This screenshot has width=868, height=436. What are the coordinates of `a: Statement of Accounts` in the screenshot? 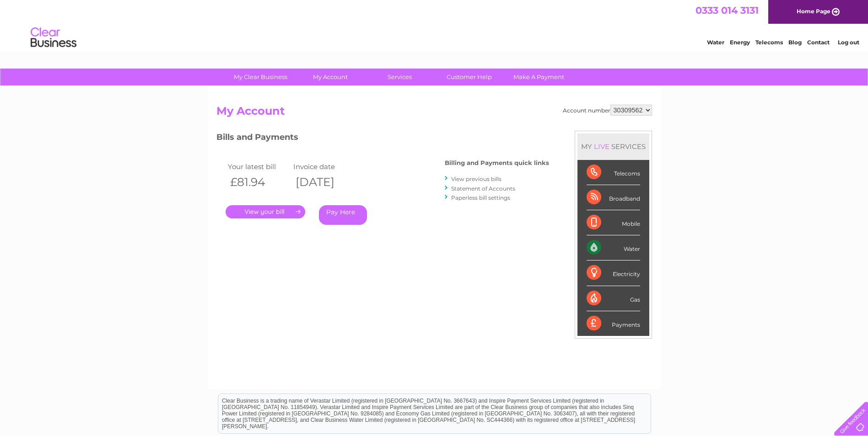 It's located at (484, 189).